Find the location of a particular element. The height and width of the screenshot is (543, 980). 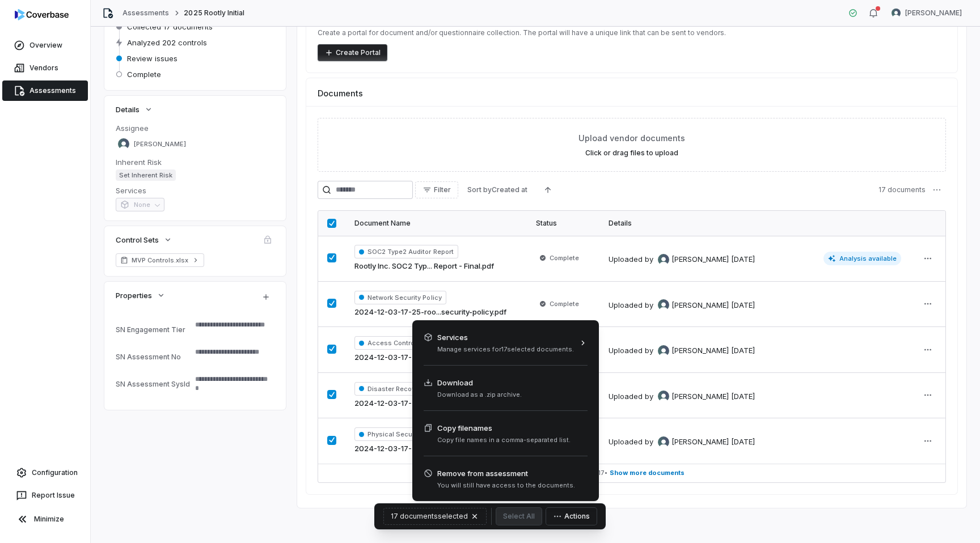

div: Actions is located at coordinates (505, 410).